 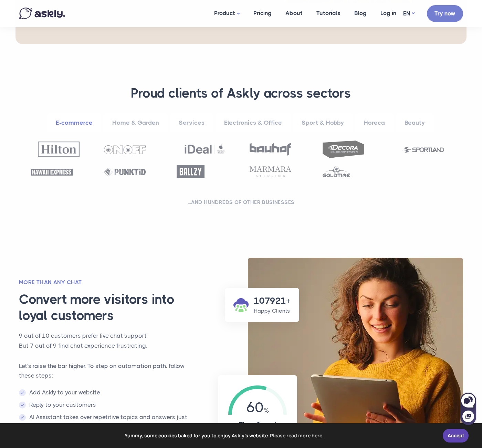 What do you see at coordinates (272, 301) in the screenshot?
I see `h3: 107921+` at bounding box center [272, 301].